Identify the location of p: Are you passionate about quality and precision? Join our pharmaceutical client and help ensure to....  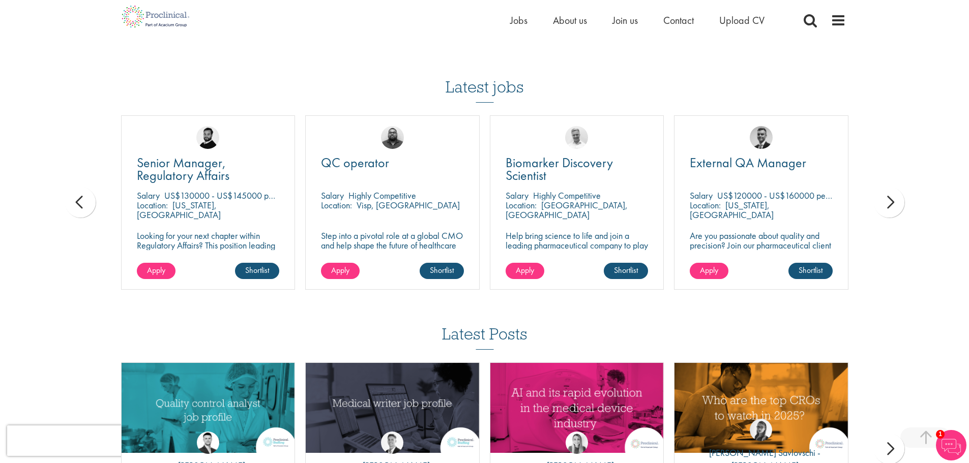
(761, 250).